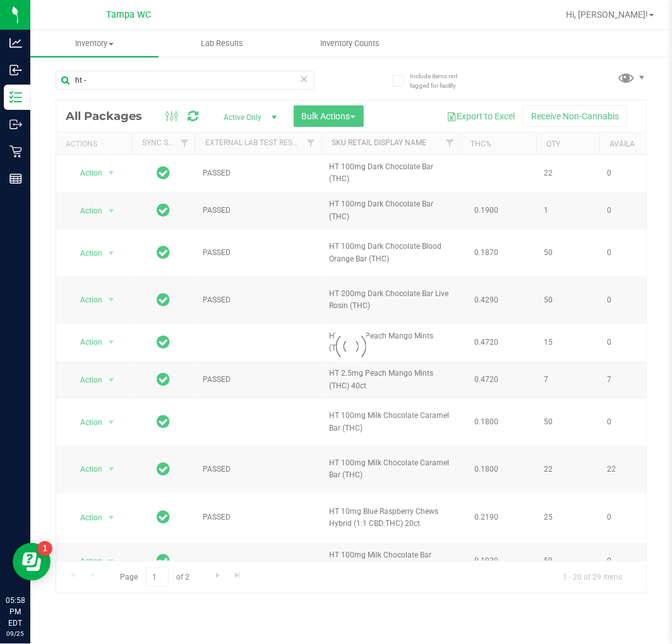 Image resolution: width=672 pixels, height=644 pixels. What do you see at coordinates (441, 81) in the screenshot?
I see `span: Include items not tagged for facility` at bounding box center [441, 81].